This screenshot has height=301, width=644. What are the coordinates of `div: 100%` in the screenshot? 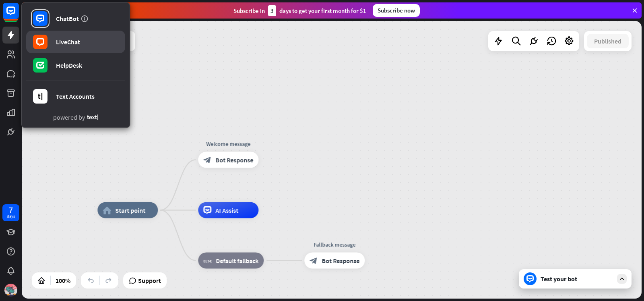 It's located at (63, 281).